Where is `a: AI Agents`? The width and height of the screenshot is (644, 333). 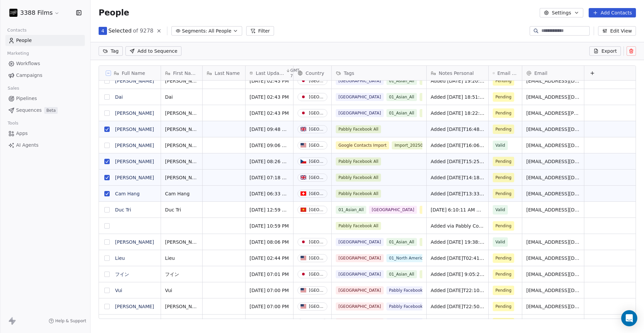 a: AI Agents is located at coordinates (45, 145).